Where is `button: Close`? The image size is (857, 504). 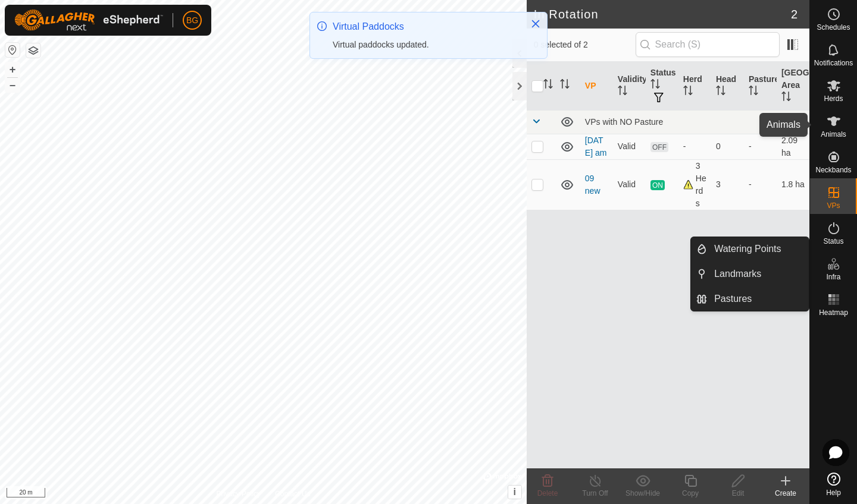 button: Close is located at coordinates (536, 24).